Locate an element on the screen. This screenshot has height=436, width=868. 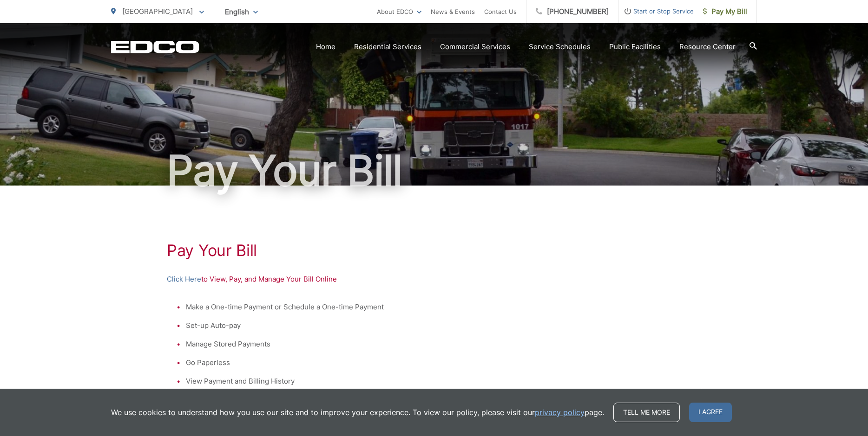
span: Pay My Bill is located at coordinates (724, 12).